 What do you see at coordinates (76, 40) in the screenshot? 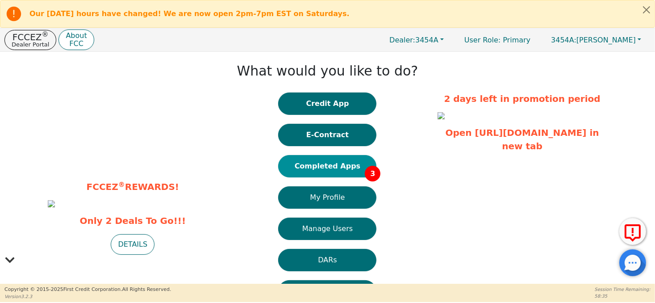
I see `button: AboutFCC` at bounding box center [76, 40].